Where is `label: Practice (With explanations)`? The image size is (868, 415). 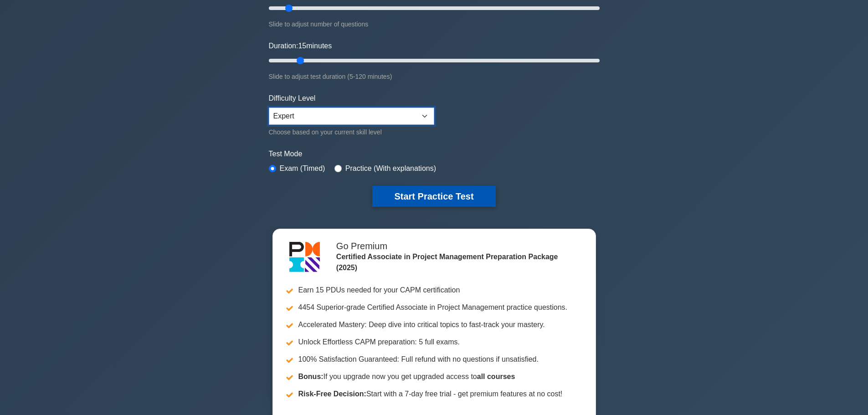 label: Practice (With explanations) is located at coordinates (390, 168).